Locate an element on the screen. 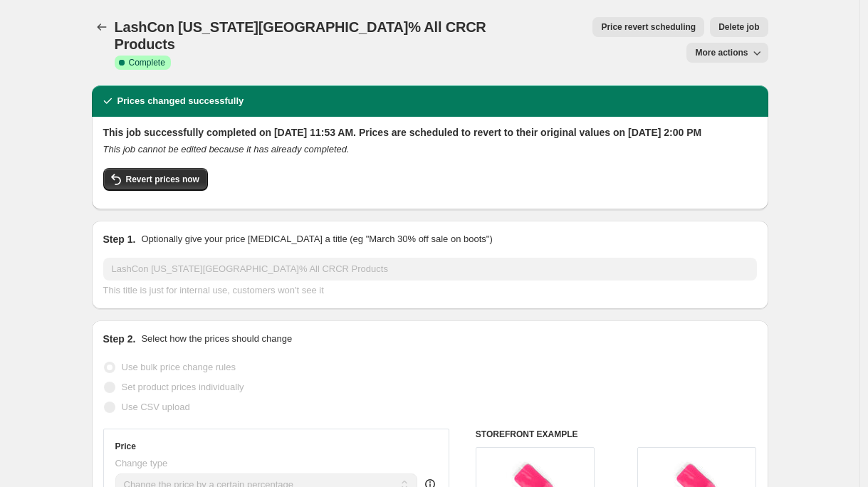 This screenshot has height=487, width=868. span: Use bulk price change rules is located at coordinates (179, 367).